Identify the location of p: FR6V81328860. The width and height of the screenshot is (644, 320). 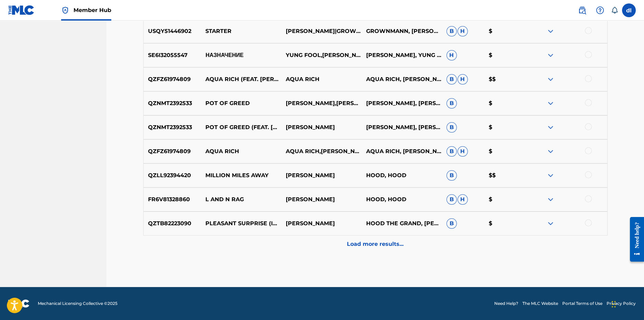
(172, 199).